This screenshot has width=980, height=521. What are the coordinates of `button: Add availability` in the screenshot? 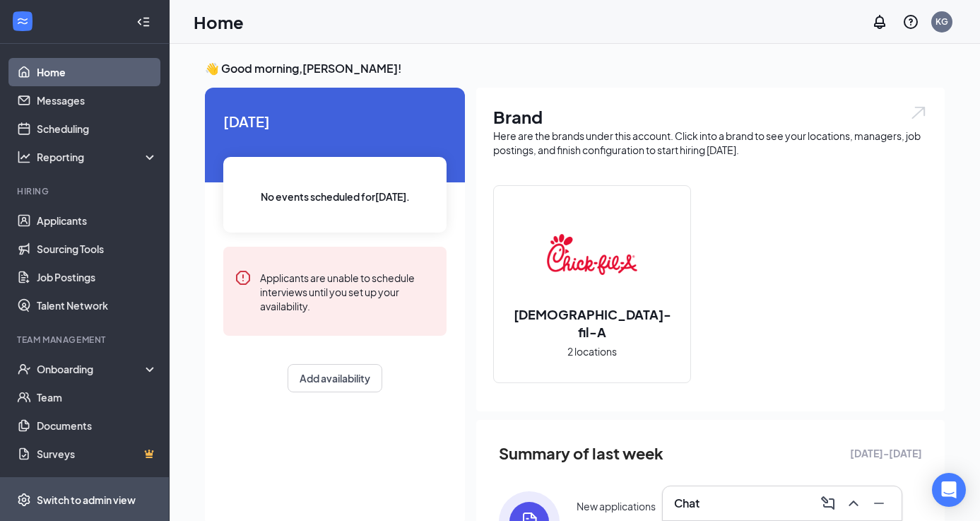 It's located at (335, 378).